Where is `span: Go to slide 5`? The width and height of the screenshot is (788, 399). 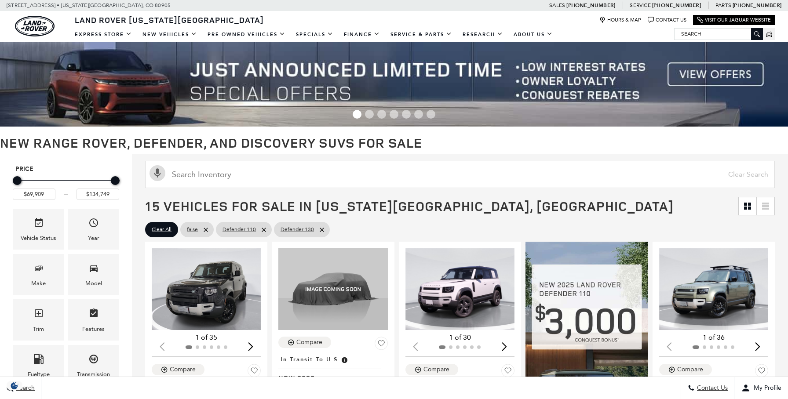 span: Go to slide 5 is located at coordinates (406, 114).